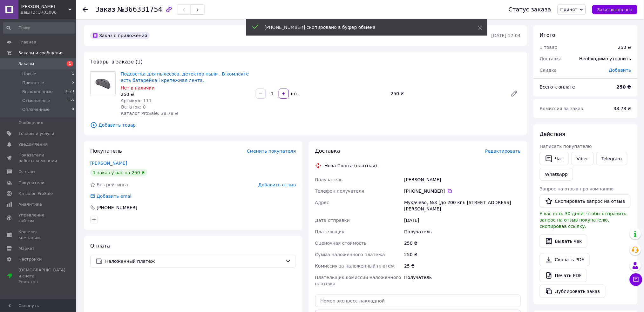 The image size is (644, 312). Describe the element at coordinates (27, 42) in the screenshot. I see `span: Главная` at that location.